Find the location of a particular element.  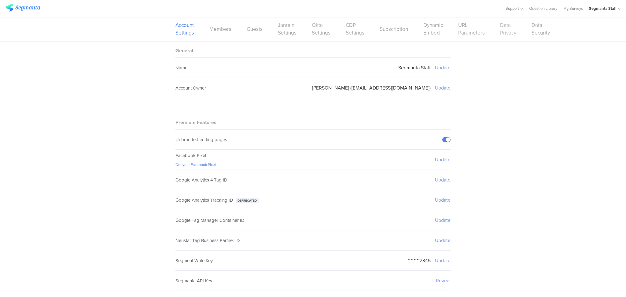

a: URL Parameters is located at coordinates (472, 29).